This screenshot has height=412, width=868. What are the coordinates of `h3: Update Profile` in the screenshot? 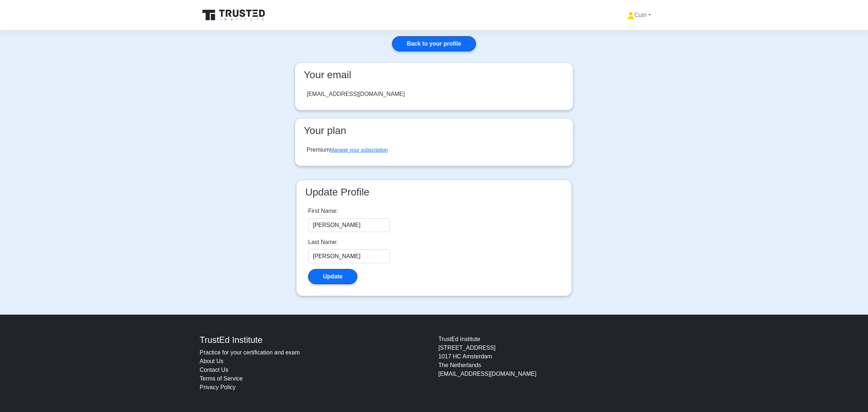 It's located at (434, 192).